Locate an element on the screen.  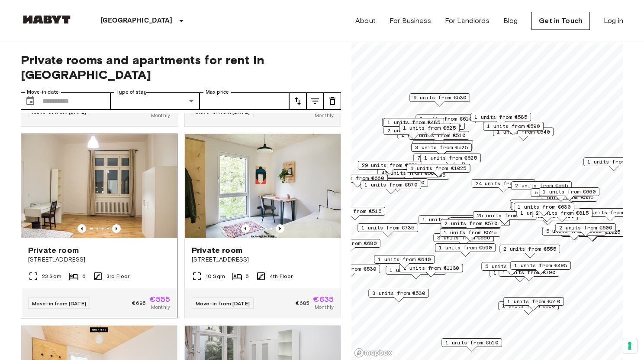
span: 5 units from €590 is located at coordinates (511, 266).